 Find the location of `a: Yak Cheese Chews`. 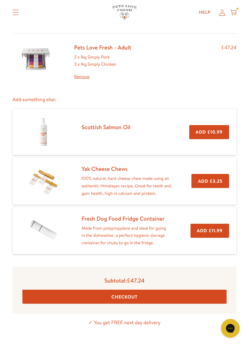

a: Yak Cheese Chews is located at coordinates (105, 169).